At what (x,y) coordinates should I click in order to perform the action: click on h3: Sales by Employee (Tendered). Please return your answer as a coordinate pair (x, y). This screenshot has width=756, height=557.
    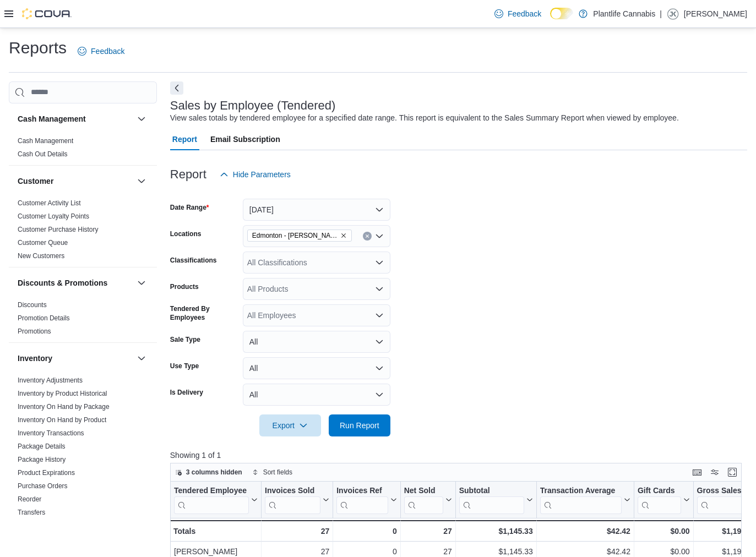
    Looking at the image, I should click on (252, 106).